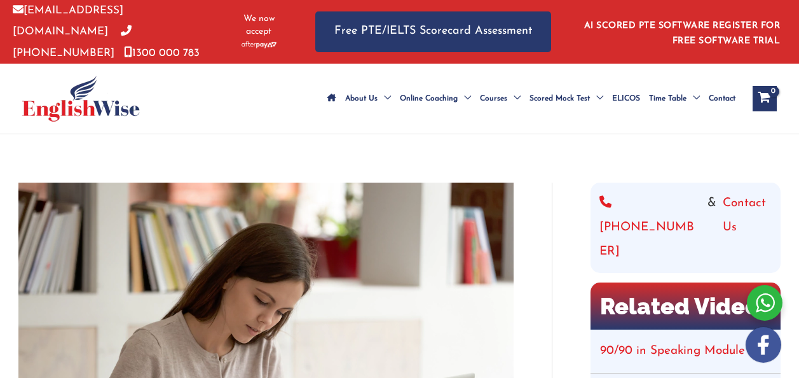 Image resolution: width=799 pixels, height=378 pixels. I want to click on a: Online CoachingMenu Toggle, so click(435, 99).